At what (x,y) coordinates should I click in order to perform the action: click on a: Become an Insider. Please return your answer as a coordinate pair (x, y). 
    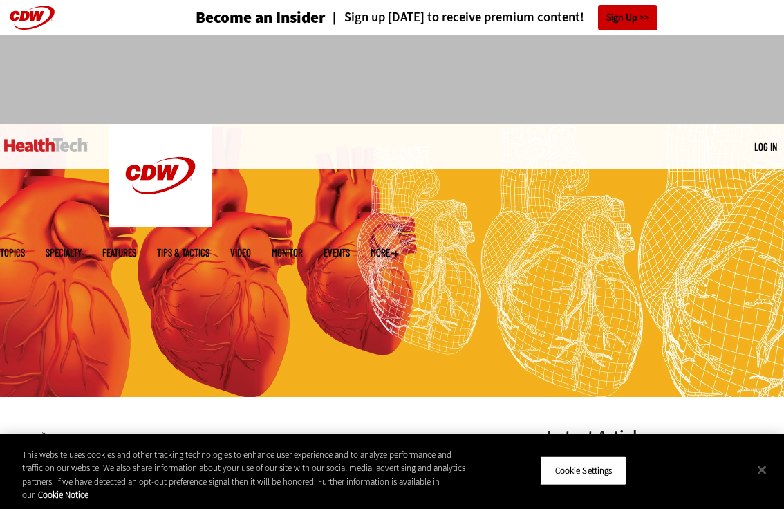
    Looking at the image, I should click on (261, 17).